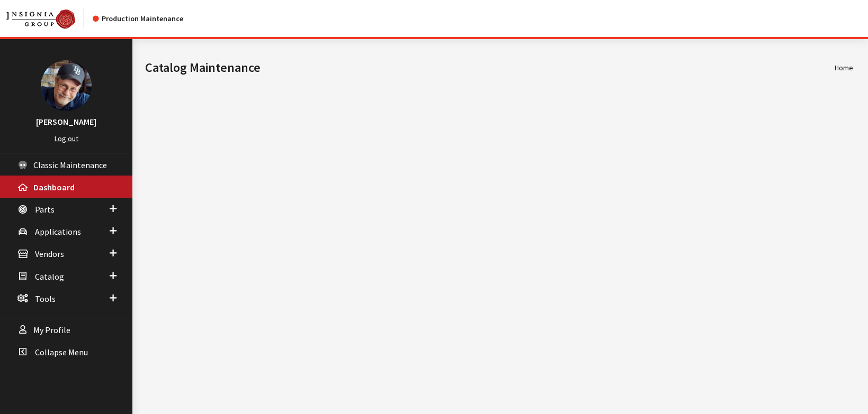 This screenshot has width=868, height=414. I want to click on span: Classic Maintenance, so click(70, 165).